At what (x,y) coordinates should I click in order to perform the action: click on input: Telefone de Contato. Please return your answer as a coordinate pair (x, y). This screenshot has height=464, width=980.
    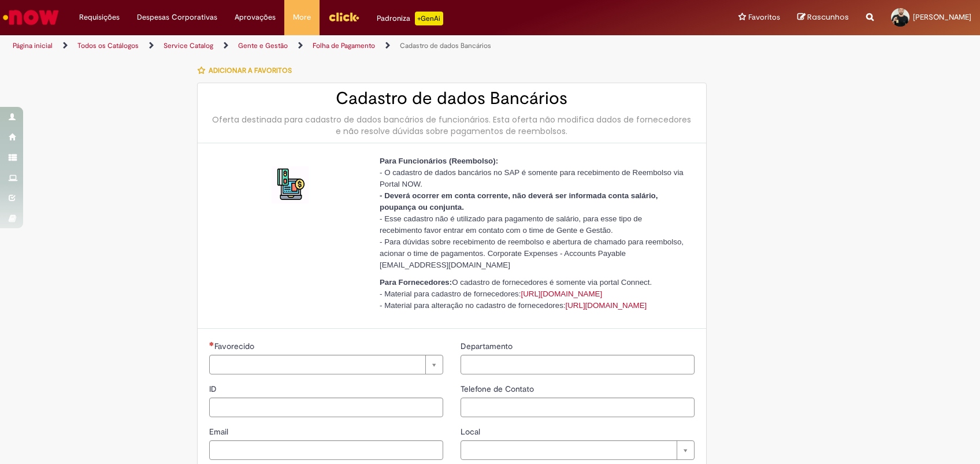
    Looking at the image, I should click on (577, 408).